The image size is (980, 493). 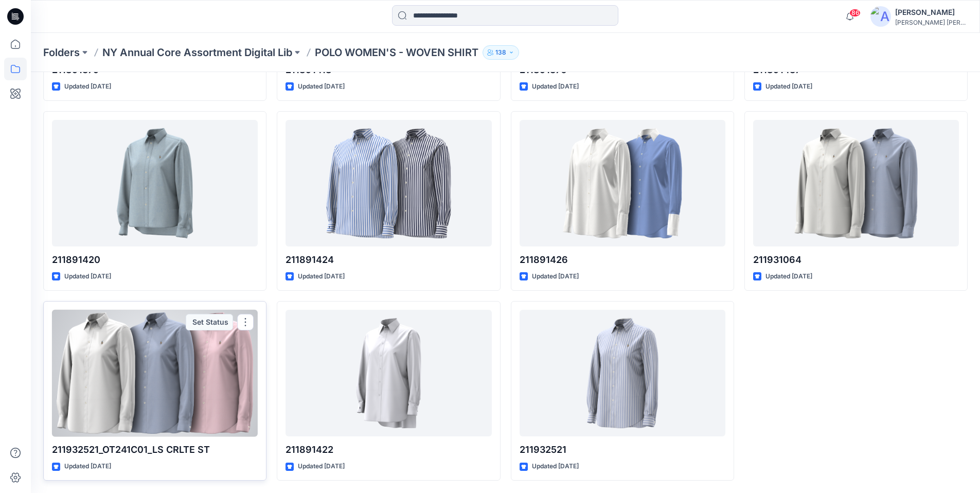 What do you see at coordinates (622, 183) in the screenshot?
I see `a: 211891426` at bounding box center [622, 183].